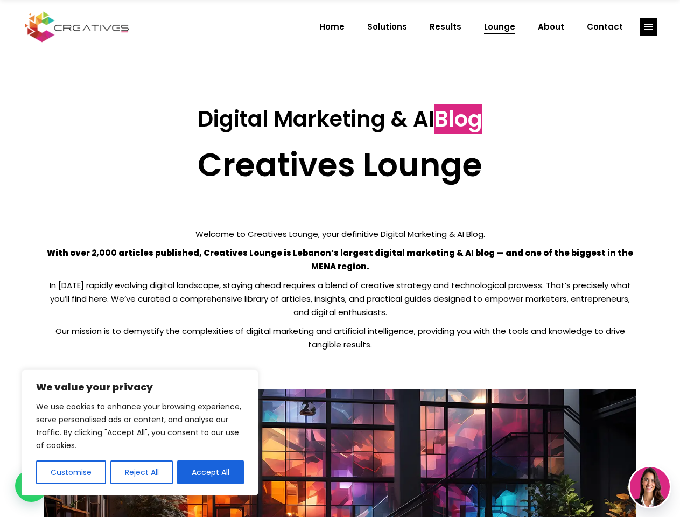 The image size is (680, 517). Describe the element at coordinates (140, 426) in the screenshot. I see `p: We use cookies to enhance your browsing experience, serve personalised ads or content, and analys...` at that location.